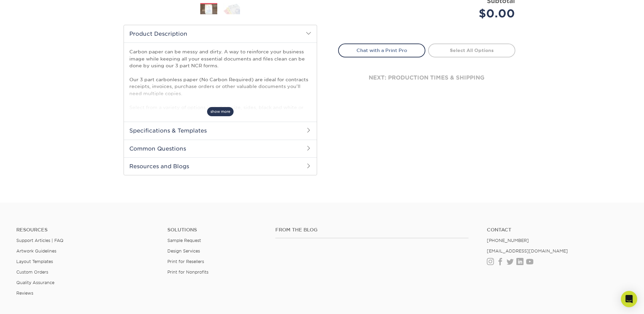  Describe the element at coordinates (372, 230) in the screenshot. I see `h4: From the Blog` at that location.